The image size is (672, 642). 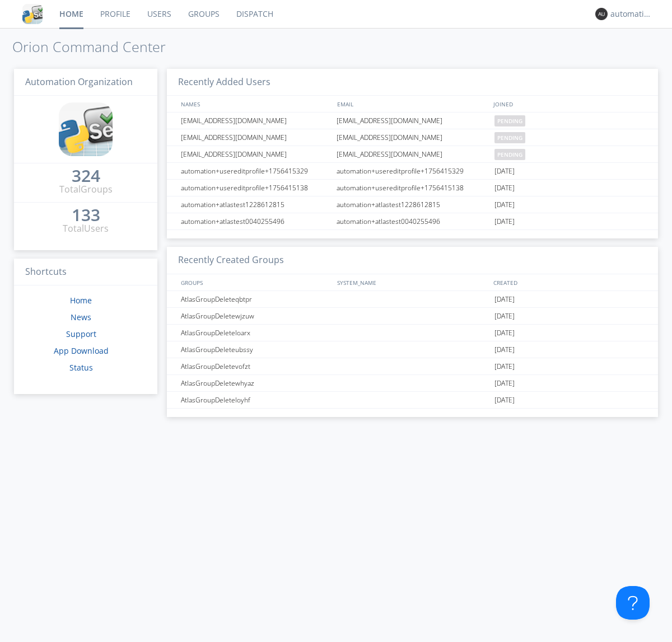 What do you see at coordinates (601, 14) in the screenshot?
I see `img: 373638.png` at bounding box center [601, 14].